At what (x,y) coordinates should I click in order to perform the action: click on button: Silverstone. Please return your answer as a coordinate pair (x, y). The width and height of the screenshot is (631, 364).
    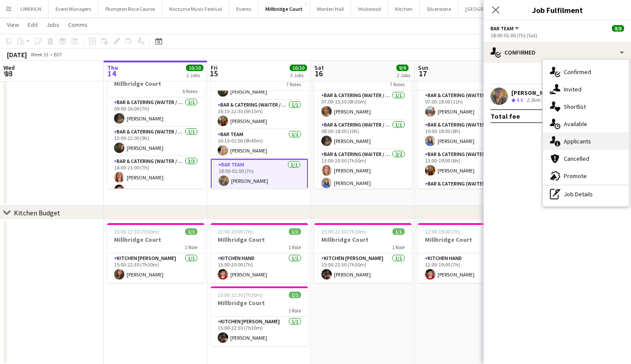
    Looking at the image, I should click on (439, 9).